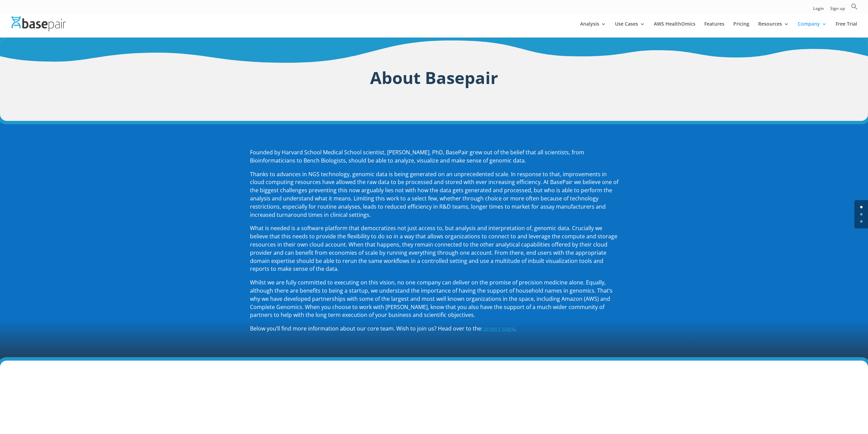 The width and height of the screenshot is (868, 434). What do you see at coordinates (714, 29) in the screenshot?
I see `a: Features` at bounding box center [714, 29].